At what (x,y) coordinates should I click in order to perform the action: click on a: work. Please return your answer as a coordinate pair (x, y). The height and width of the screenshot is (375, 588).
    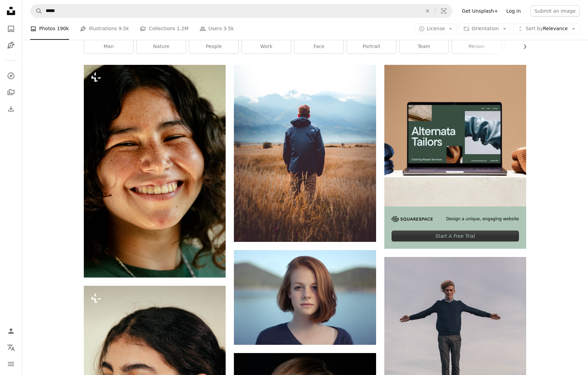
    Looking at the image, I should click on (266, 46).